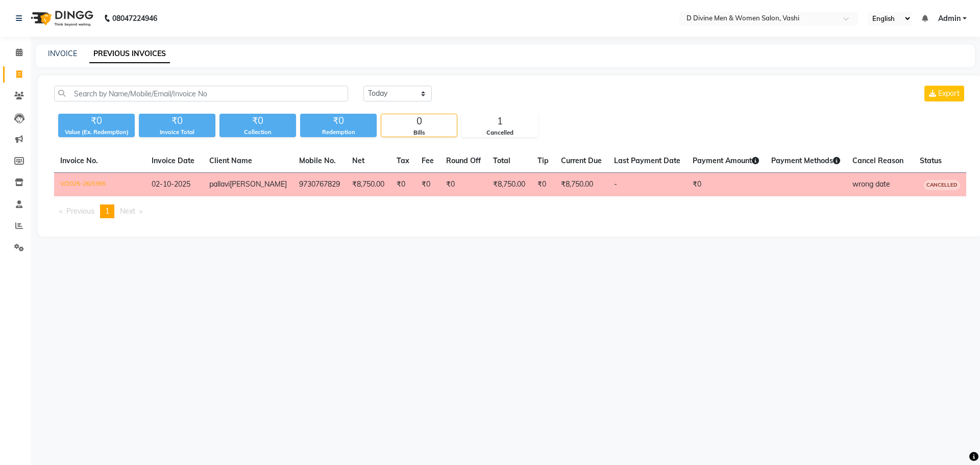 The image size is (980, 465). Describe the element at coordinates (543, 160) in the screenshot. I see `span: Tip` at that location.